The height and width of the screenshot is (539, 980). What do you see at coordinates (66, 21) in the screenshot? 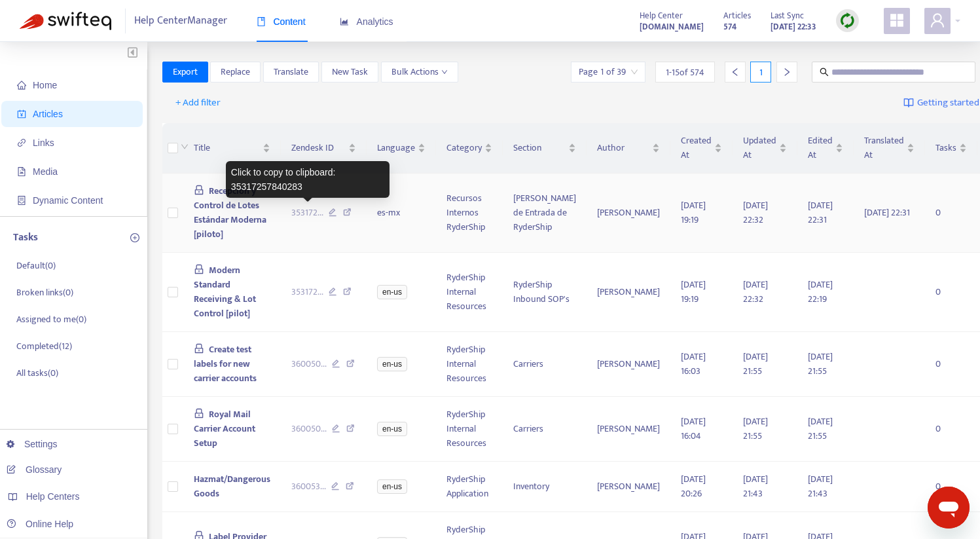
I see `img: Swifteq` at bounding box center [66, 21].